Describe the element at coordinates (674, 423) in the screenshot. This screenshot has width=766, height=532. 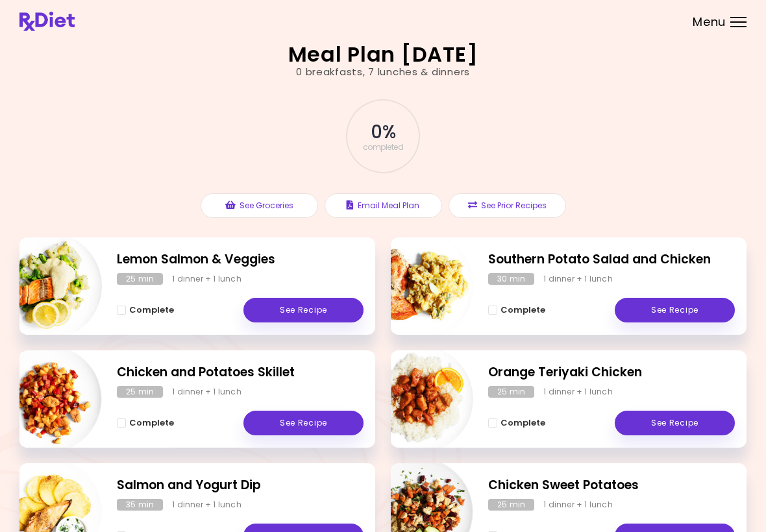
I see `a: See Recipe - Orange Teriyaki Chicken` at that location.